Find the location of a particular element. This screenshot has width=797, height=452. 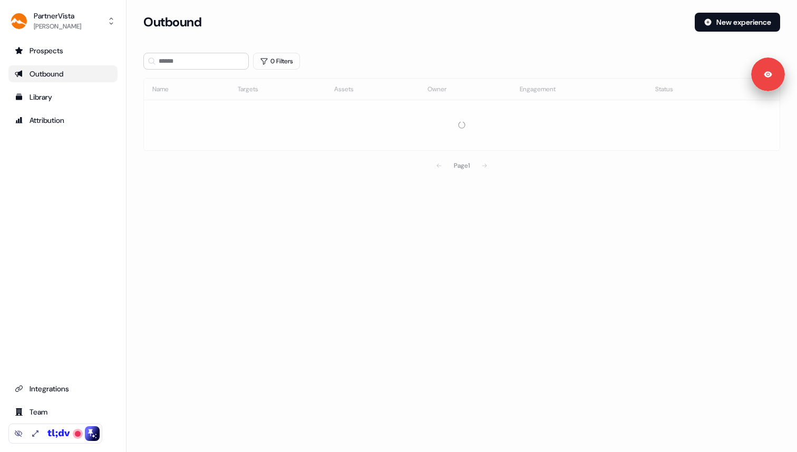

a: Go to integrations is located at coordinates (63, 389).